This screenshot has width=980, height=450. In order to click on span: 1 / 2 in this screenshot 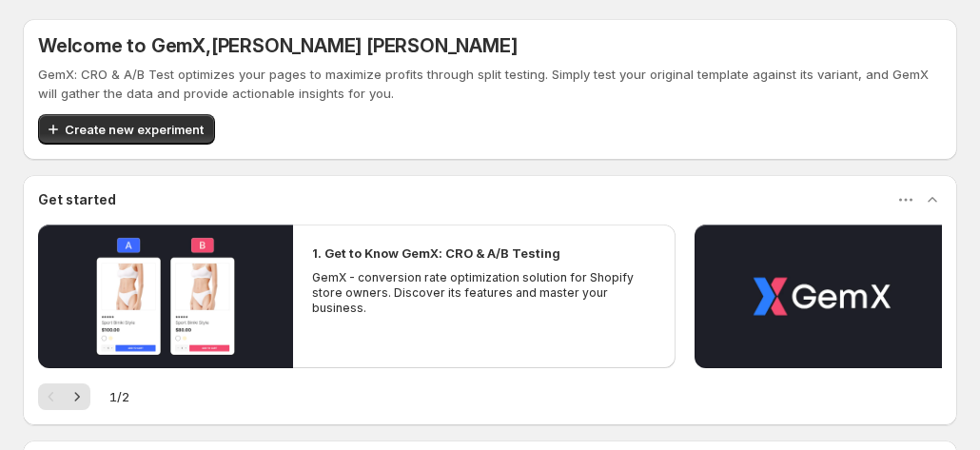, I will do `click(119, 397)`.